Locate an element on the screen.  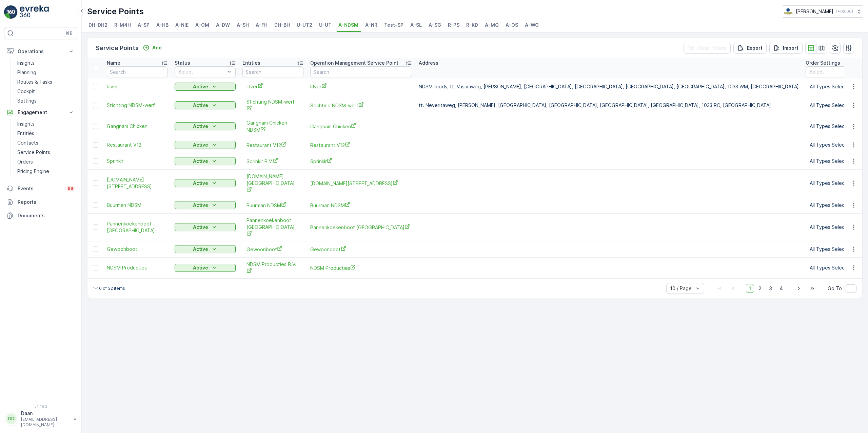
span: A-MQ is located at coordinates (492, 25).